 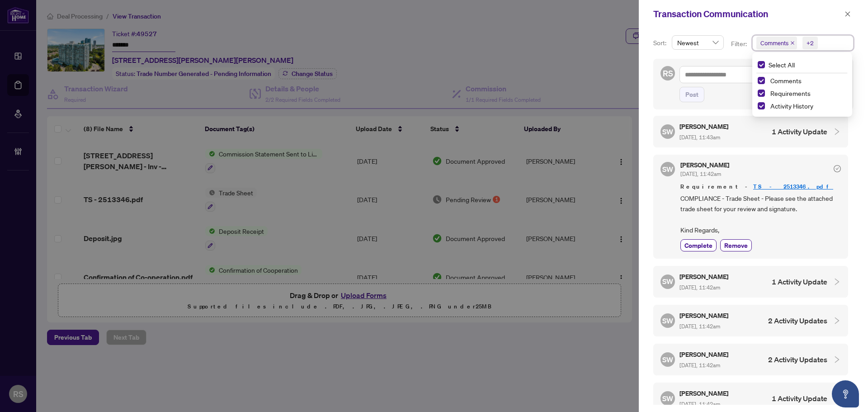 I want to click on div: Transaction Communication, so click(x=747, y=14).